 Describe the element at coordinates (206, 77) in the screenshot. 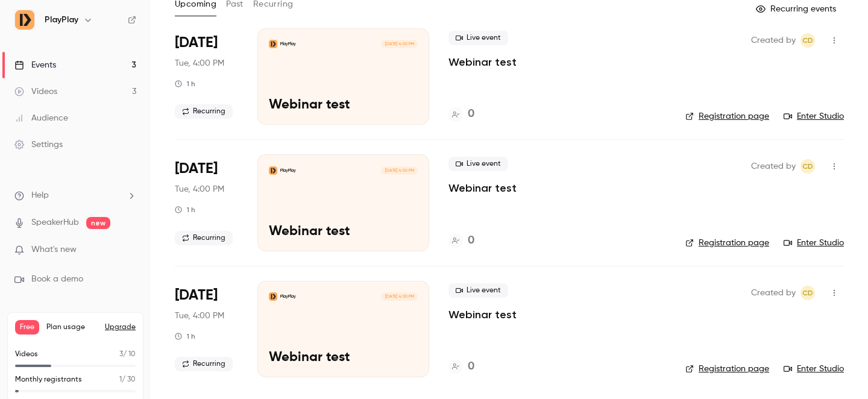

I see `div: Oct 7 Tue, 4:00 PM (Europe/Brussels)` at that location.